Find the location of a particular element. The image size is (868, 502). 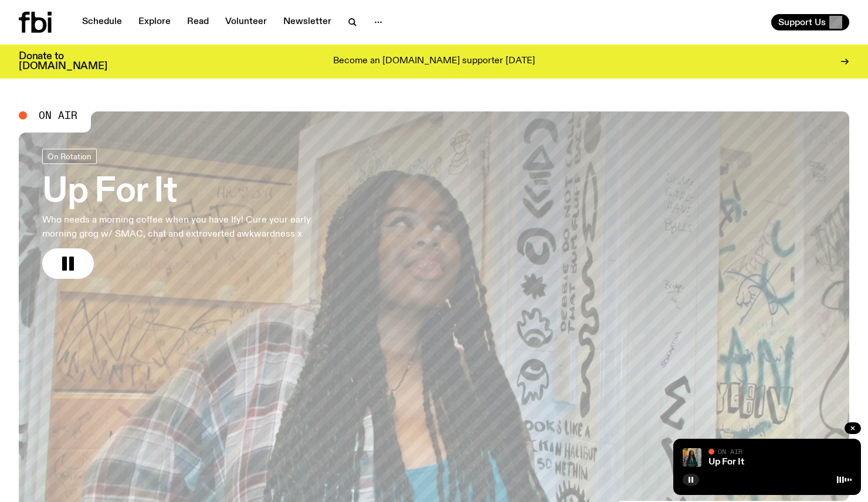

a: Up For It is located at coordinates (726, 463).